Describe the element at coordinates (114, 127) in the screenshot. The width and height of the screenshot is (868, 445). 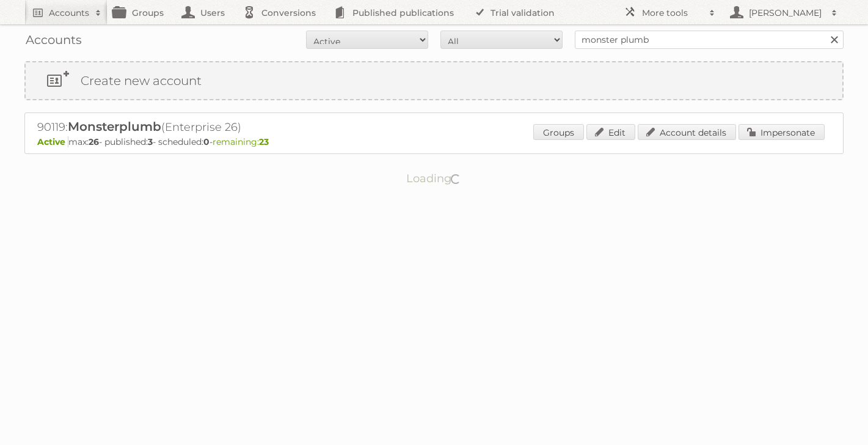
I see `span: Monsterplumb` at that location.